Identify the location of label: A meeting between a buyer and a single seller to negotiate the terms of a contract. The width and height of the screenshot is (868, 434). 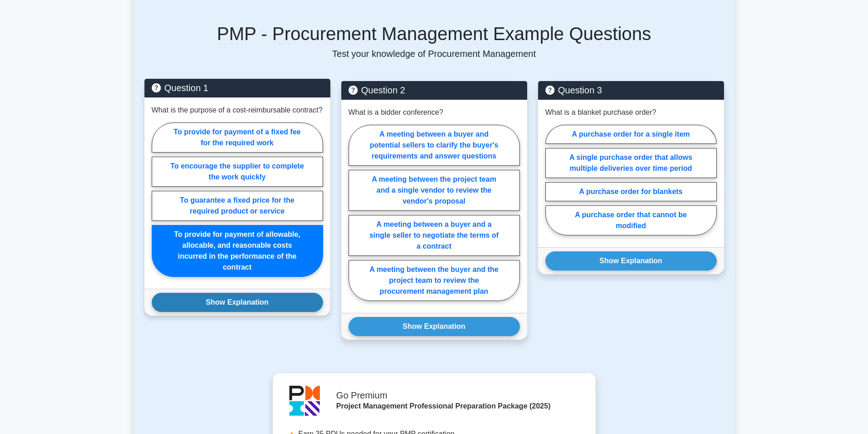
(434, 235).